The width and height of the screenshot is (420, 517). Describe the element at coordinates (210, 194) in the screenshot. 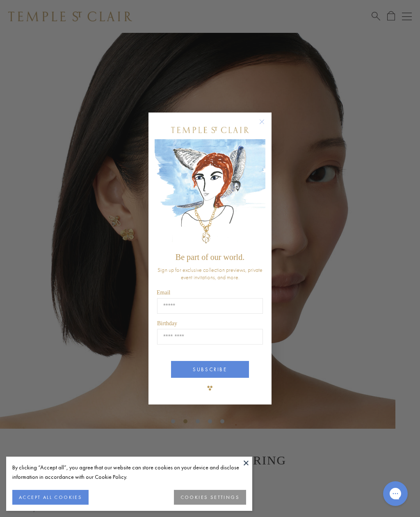

I see `img: c4a9eb12-d91a-4d4a-8ee0-386386f4f338.jpeg` at that location.